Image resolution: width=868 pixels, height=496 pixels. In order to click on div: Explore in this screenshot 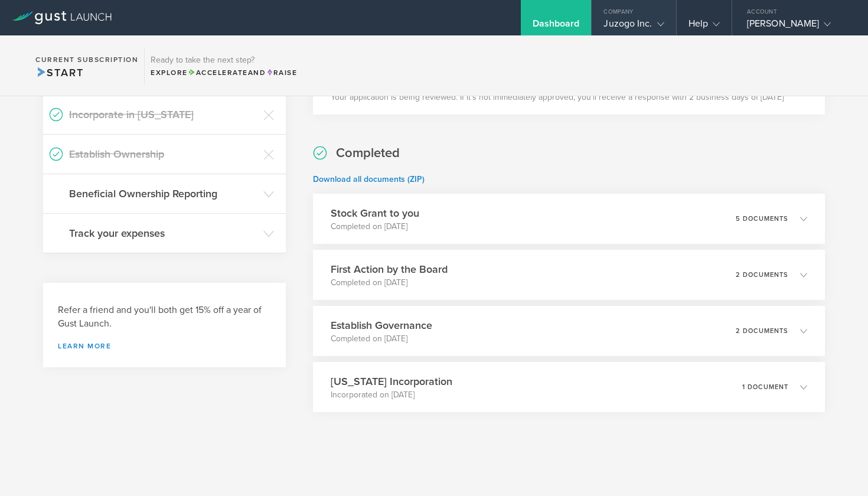, I will do `click(224, 73)`.